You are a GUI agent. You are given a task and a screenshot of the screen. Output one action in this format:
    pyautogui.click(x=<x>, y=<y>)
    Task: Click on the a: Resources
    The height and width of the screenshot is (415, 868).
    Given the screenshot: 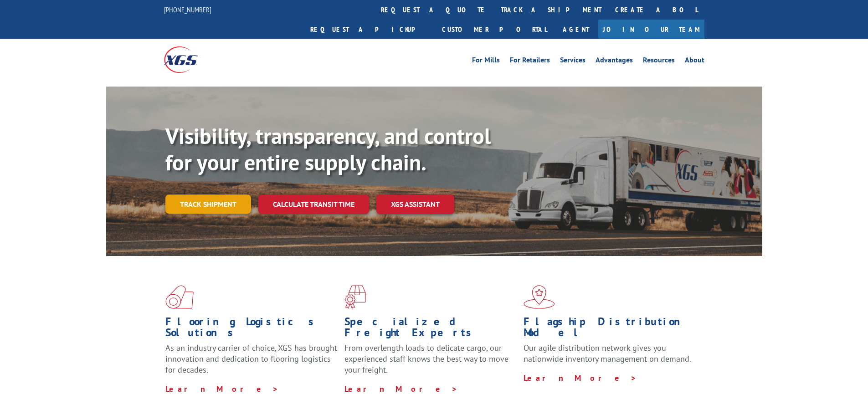 What is the action you would take?
    pyautogui.click(x=658, y=61)
    